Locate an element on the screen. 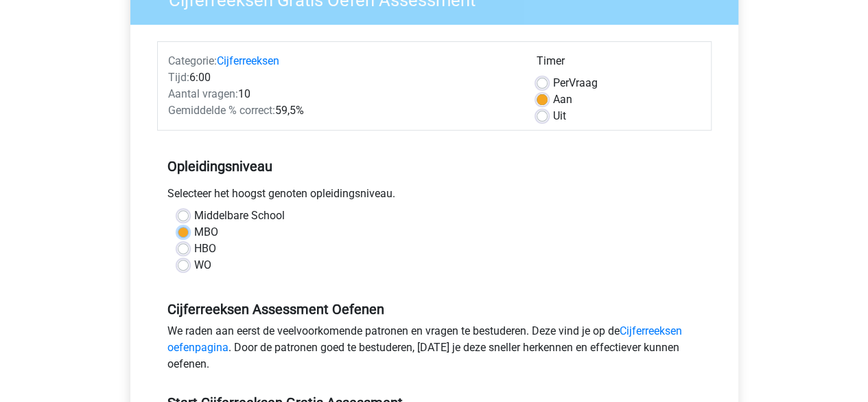 The width and height of the screenshot is (868, 402). span: Tijd: is located at coordinates (178, 77).